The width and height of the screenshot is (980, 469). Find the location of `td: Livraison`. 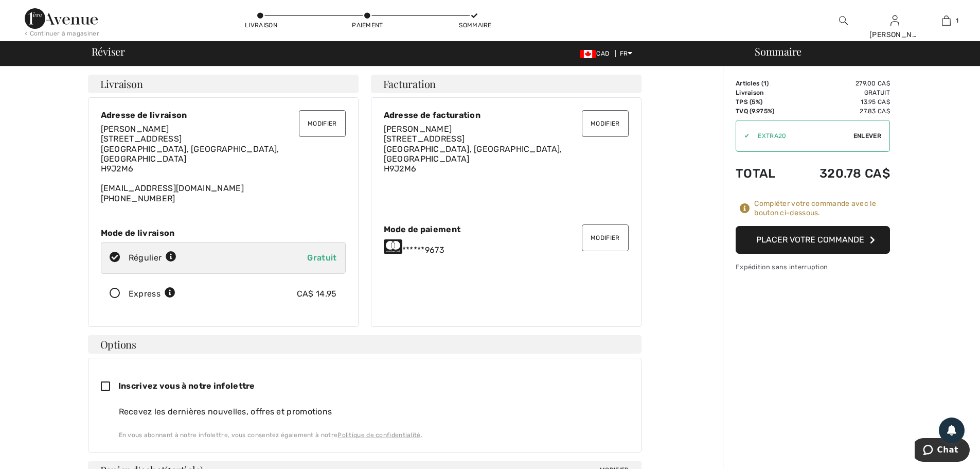

td: Livraison is located at coordinates (763, 92).